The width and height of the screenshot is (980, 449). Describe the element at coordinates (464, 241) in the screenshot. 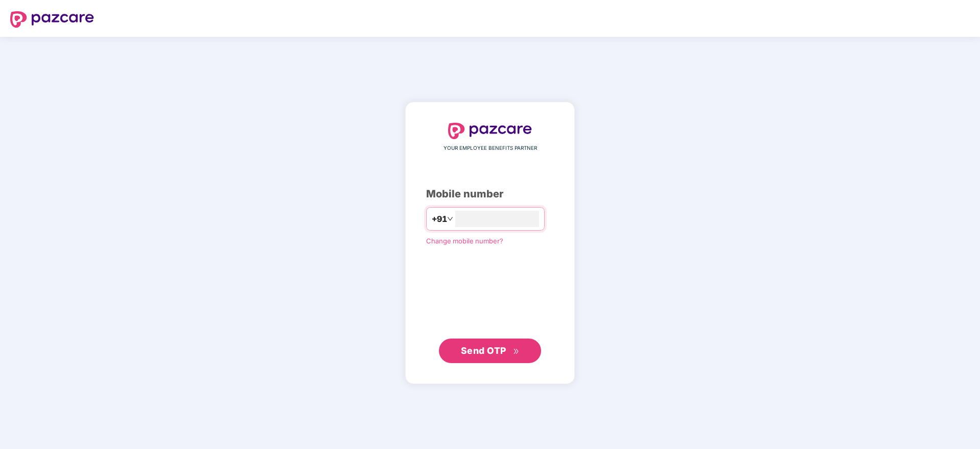

I see `span: Change mobile number?` at that location.